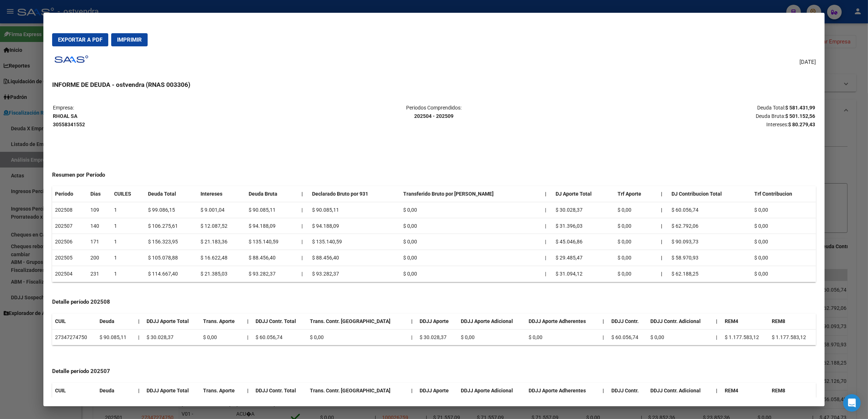 The width and height of the screenshot is (868, 419). Describe the element at coordinates (172, 193) in the screenshot. I see `th: Deuda Total` at that location.